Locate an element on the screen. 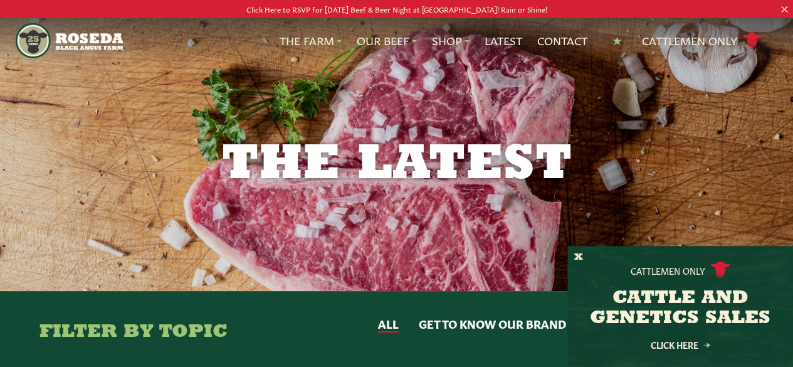 The image size is (793, 367). h4: Filter By Topic is located at coordinates (134, 332).